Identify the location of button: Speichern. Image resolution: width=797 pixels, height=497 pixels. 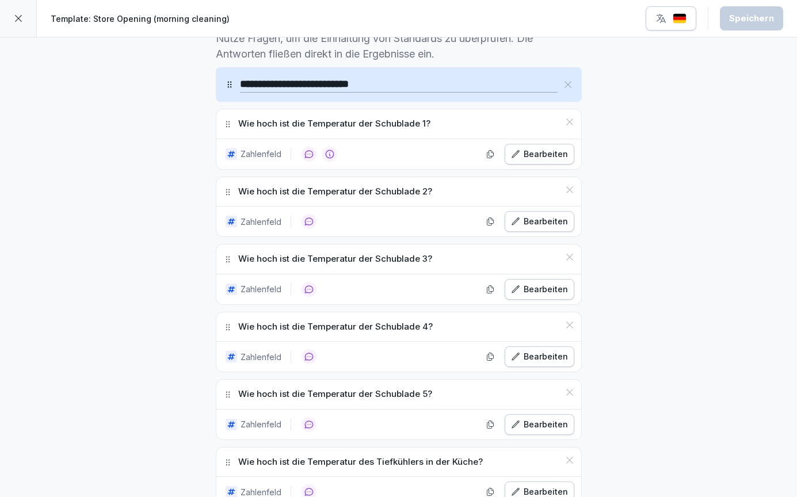
(752, 18).